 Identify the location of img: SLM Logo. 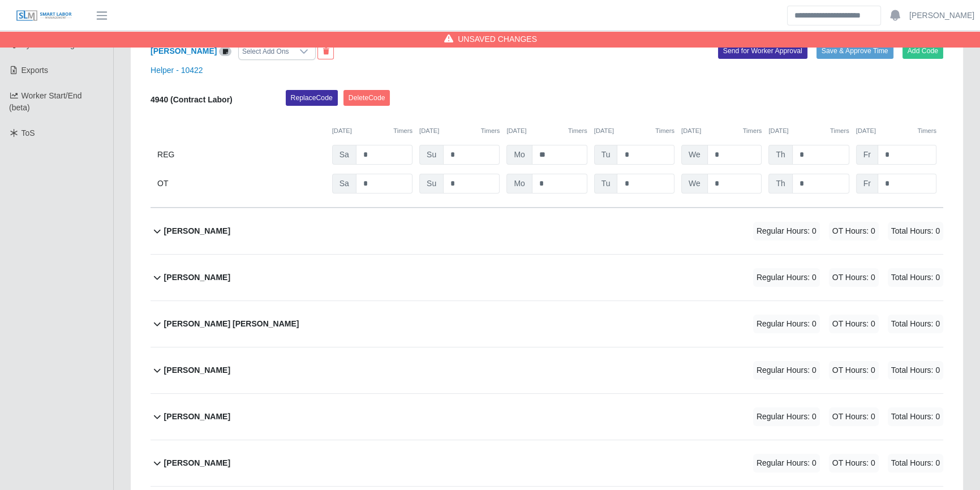
(45, 16).